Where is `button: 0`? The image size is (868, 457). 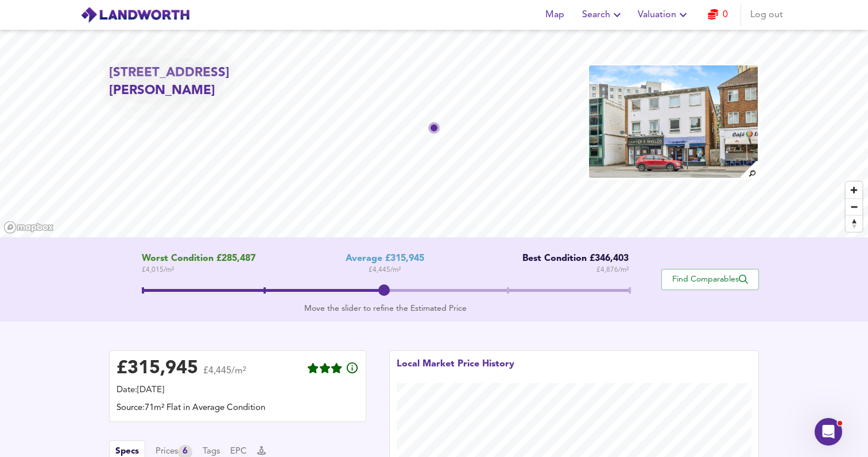
button: 0 is located at coordinates (718, 15).